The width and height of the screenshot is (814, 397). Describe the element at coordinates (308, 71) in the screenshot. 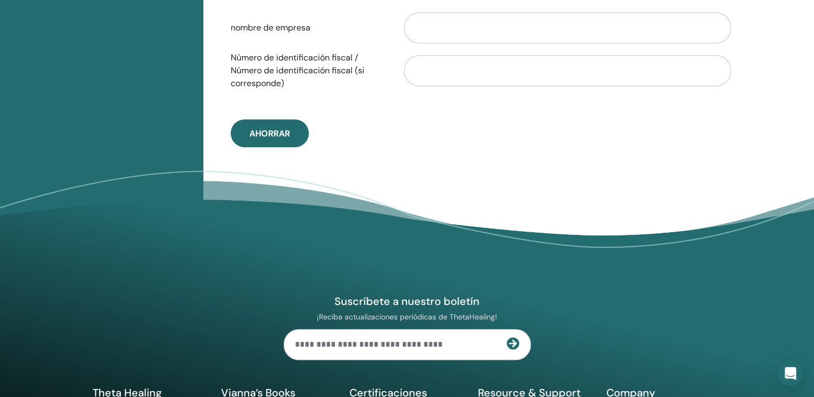

I see `label: Número de identificación fiscal / Número de identificación fiscal (si corresponde)` at that location.